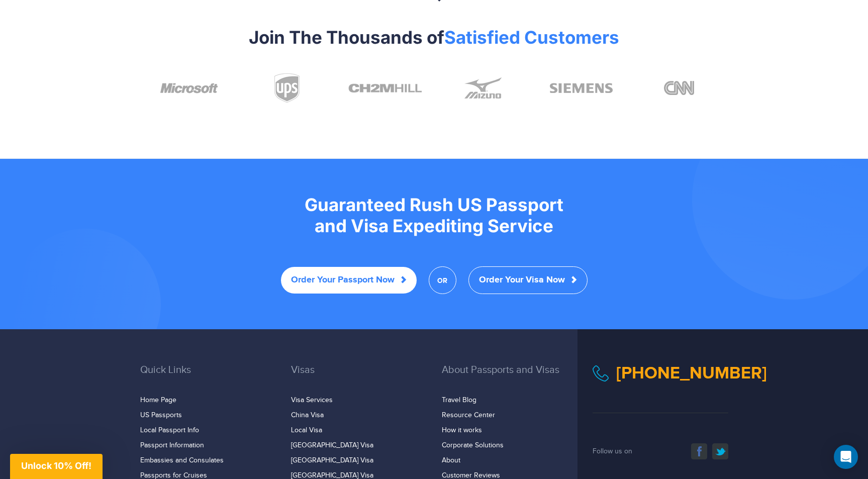  I want to click on div: Unlock 10% Off!, so click(57, 467).